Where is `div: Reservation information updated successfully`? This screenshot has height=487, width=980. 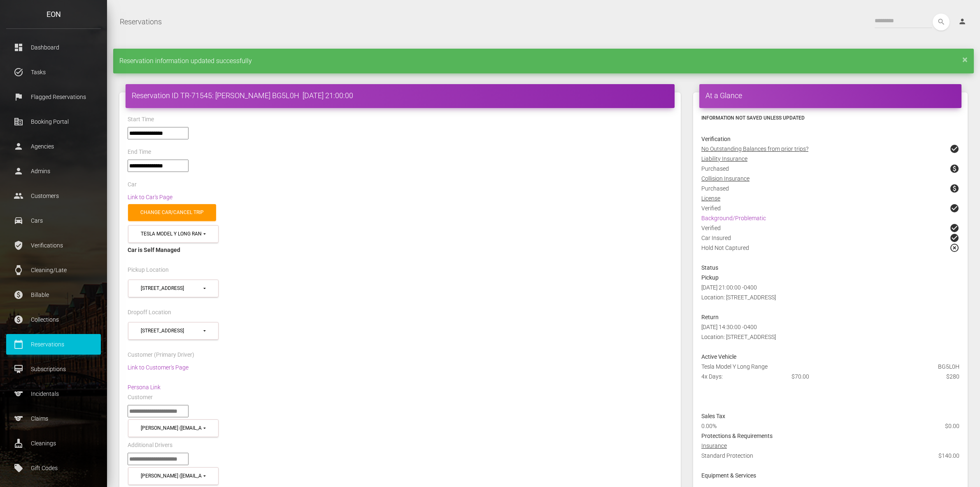
div: Reservation information updated successfully is located at coordinates (544, 61).